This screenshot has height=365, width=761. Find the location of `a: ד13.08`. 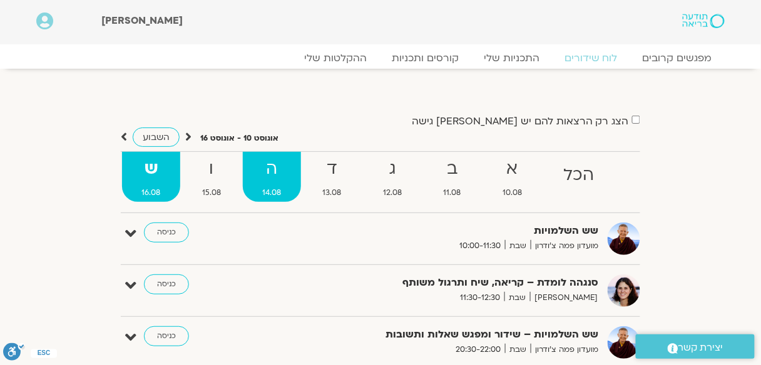

a: ד13.08 is located at coordinates (332, 177).